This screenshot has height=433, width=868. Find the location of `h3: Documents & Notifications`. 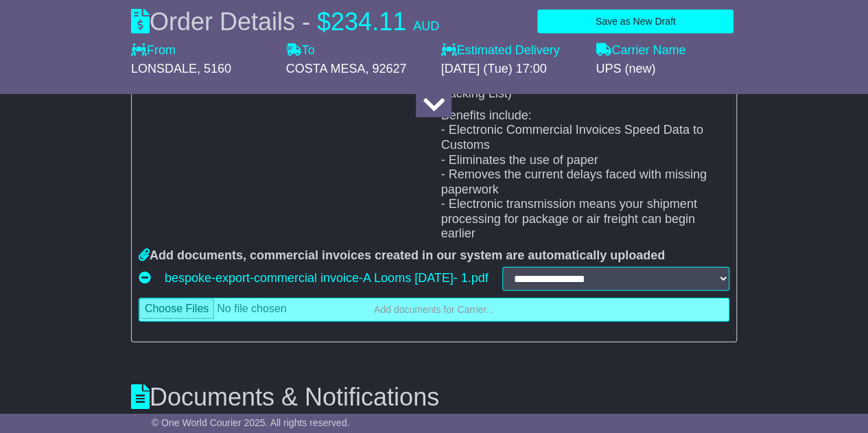

h3: Documents & Notifications is located at coordinates (433, 397).